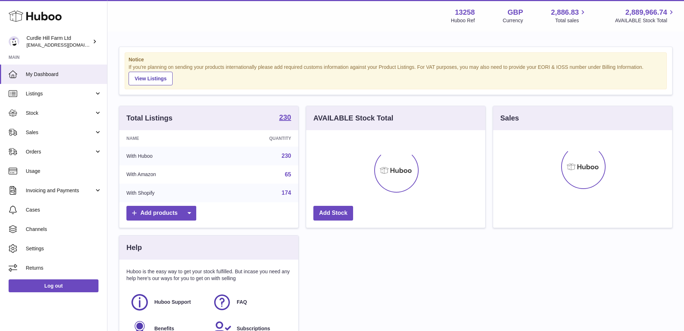 The image size is (684, 331). What do you see at coordinates (64, 171) in the screenshot?
I see `span: Usage` at bounding box center [64, 171].